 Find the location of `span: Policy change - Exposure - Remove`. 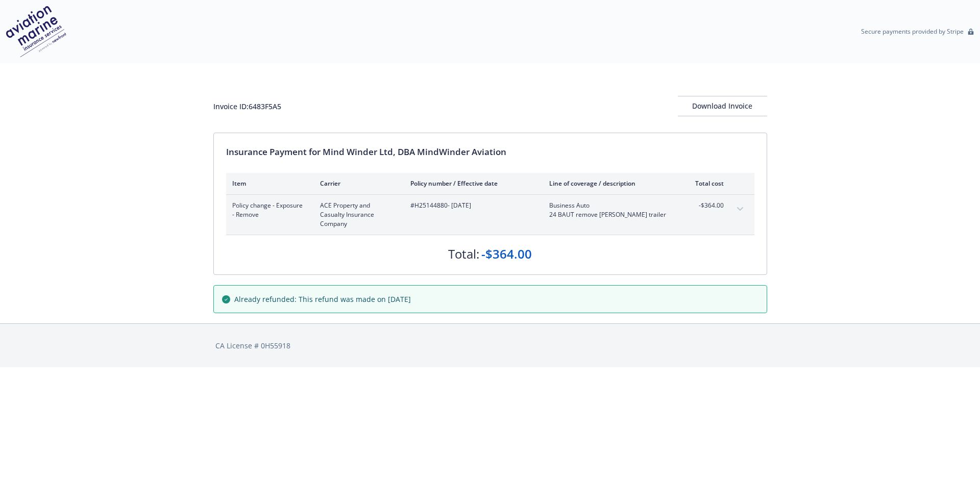

span: Policy change - Exposure - Remove is located at coordinates (268, 210).